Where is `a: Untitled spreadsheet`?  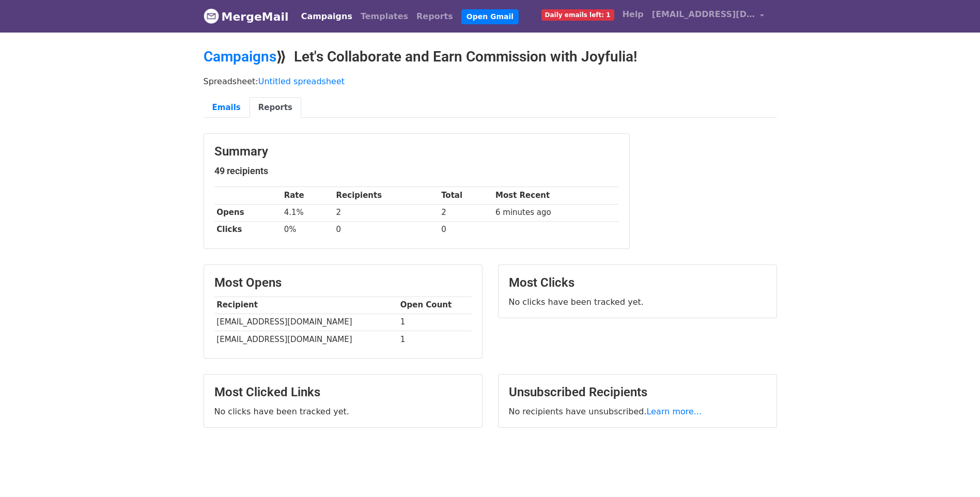 a: Untitled spreadsheet is located at coordinates (301, 81).